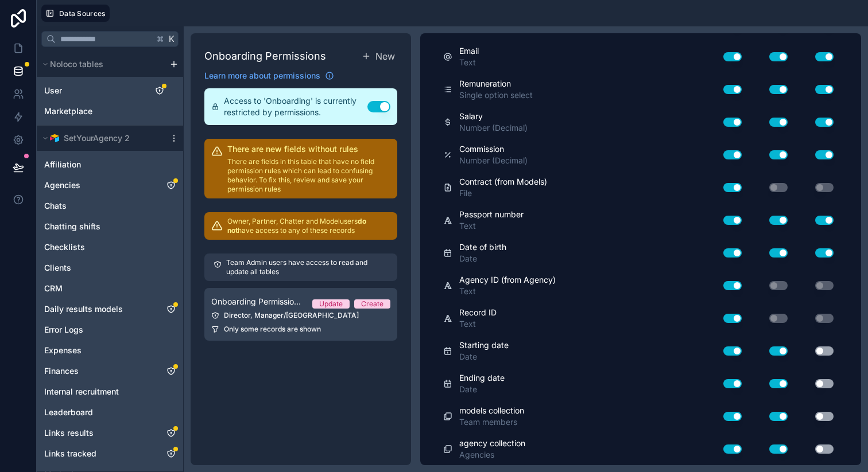 This screenshot has height=472, width=868. What do you see at coordinates (378, 56) in the screenshot?
I see `button: New` at bounding box center [378, 56].